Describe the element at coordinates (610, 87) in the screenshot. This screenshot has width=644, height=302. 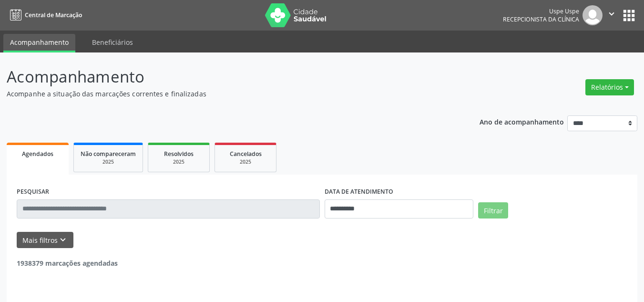
I see `button: Relatórios` at that location.